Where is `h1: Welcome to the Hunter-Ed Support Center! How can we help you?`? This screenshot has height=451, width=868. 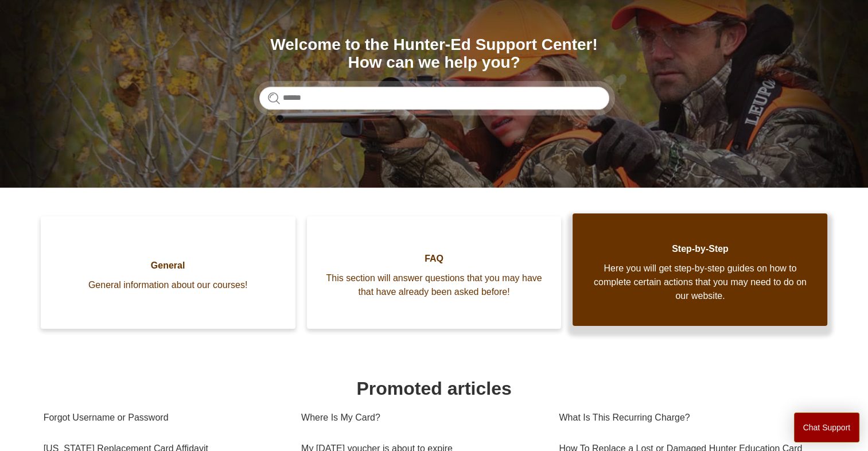
h1: Welcome to the Hunter-Ed Support Center! How can we help you? is located at coordinates (434, 54).